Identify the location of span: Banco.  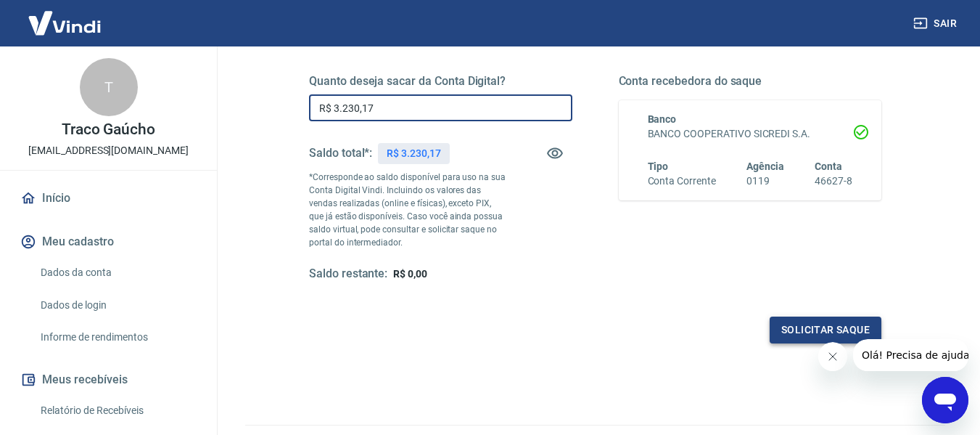
(662, 119).